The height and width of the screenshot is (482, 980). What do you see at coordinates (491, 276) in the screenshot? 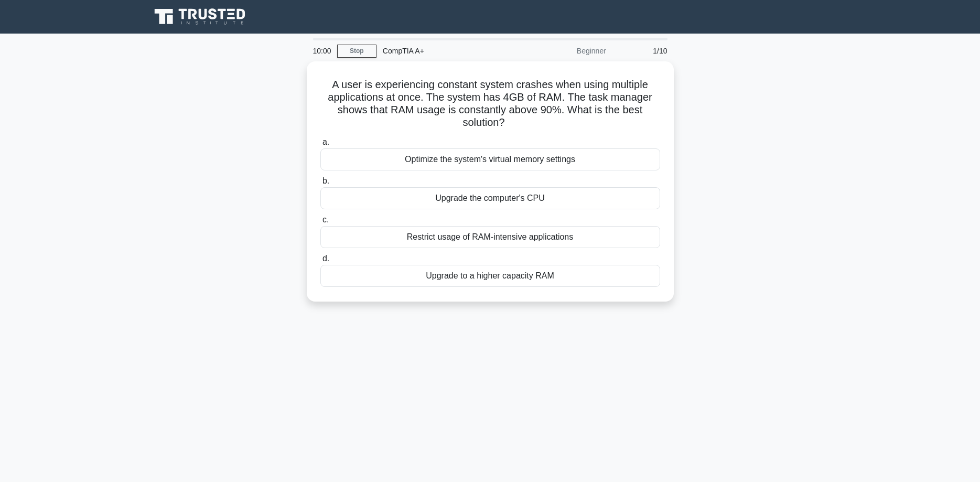
I see `div: Upgrade to a higher capacity RAM` at bounding box center [491, 276].